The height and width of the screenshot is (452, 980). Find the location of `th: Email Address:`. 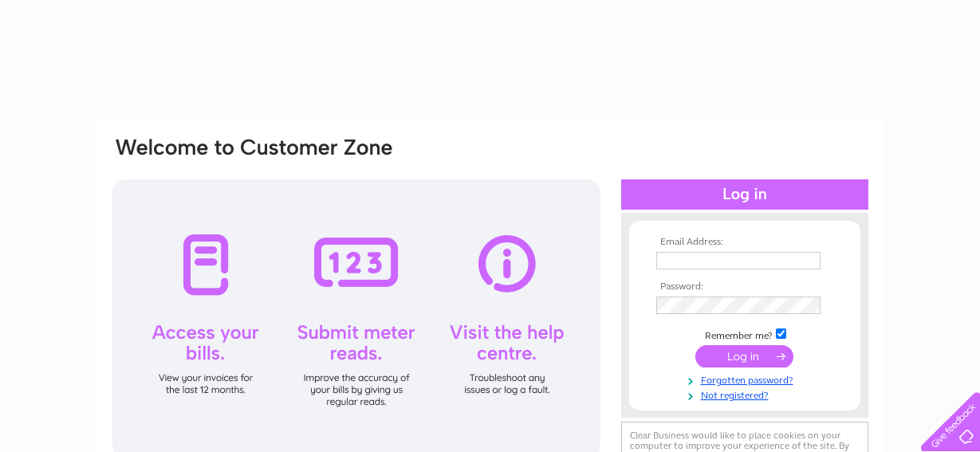

th: Email Address: is located at coordinates (744, 242).